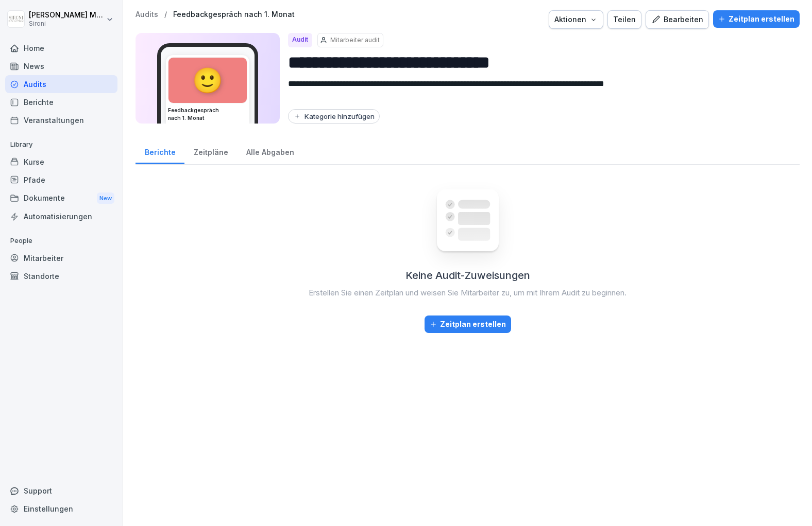 The width and height of the screenshot is (812, 526). Describe the element at coordinates (625, 20) in the screenshot. I see `button: Teilen` at that location.